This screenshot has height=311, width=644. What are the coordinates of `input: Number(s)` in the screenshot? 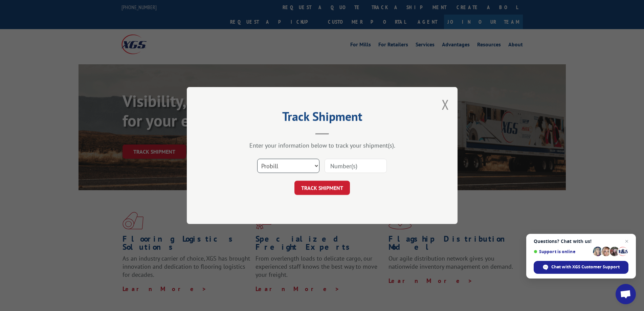 It's located at (355, 166).